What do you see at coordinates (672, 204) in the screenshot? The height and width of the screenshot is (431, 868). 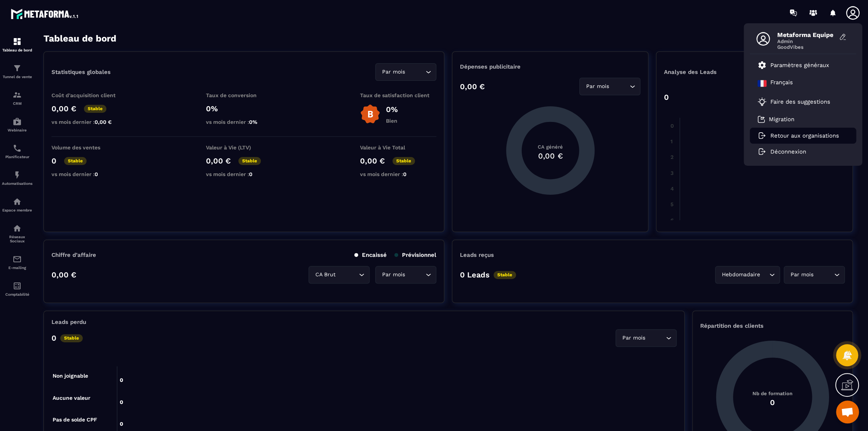 I see `tspan: 5` at bounding box center [672, 204].